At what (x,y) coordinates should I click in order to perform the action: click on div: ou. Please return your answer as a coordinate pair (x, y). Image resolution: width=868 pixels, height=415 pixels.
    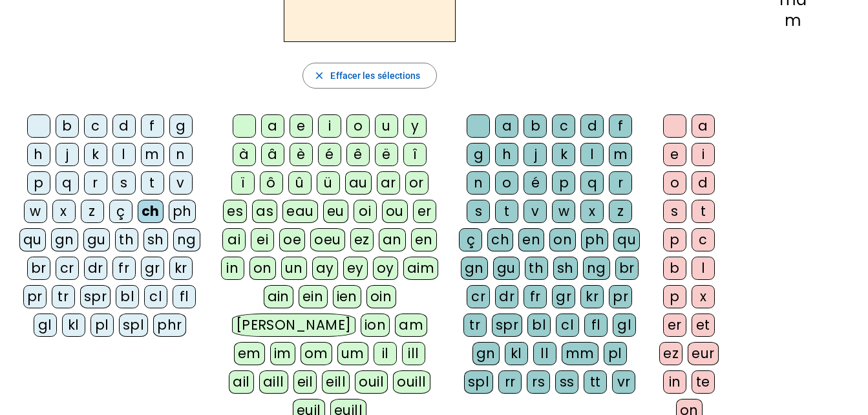
    Looking at the image, I should click on (395, 212).